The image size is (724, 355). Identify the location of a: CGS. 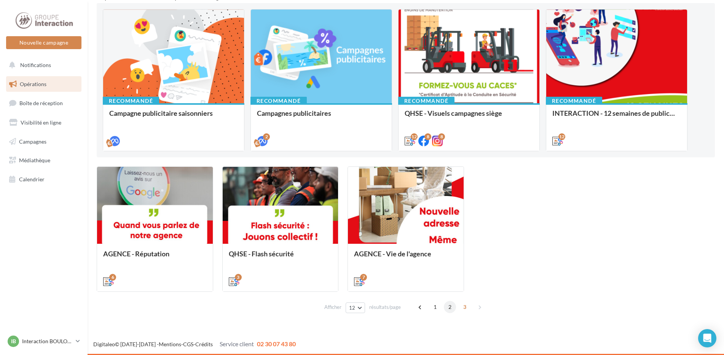
(188, 344).